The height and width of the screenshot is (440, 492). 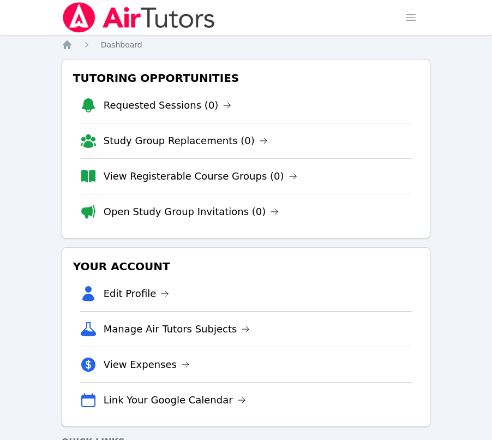 I want to click on img: Air Tutors, so click(x=139, y=17).